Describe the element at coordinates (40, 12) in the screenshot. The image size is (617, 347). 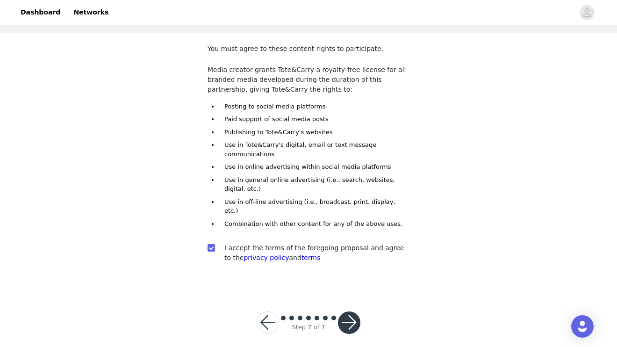
I see `a: Dashboard` at that location.